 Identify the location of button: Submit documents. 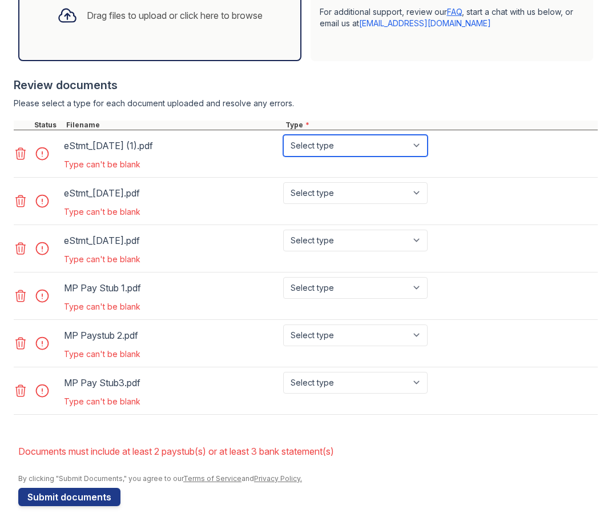
(69, 497).